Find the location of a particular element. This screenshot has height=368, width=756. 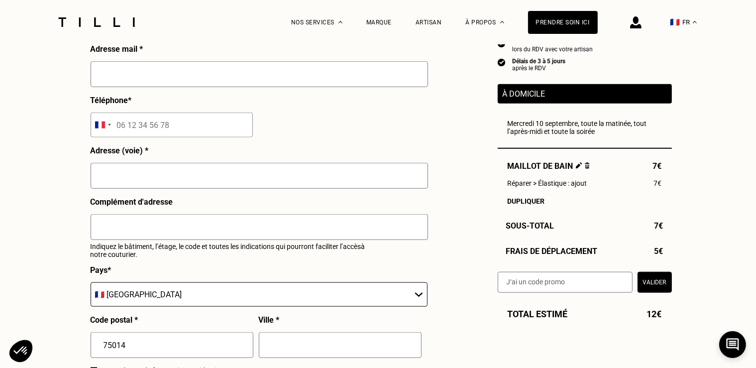

img: icône connexion is located at coordinates (635, 22).